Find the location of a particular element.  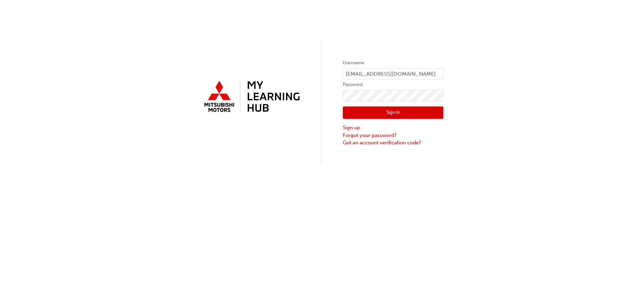

a: Forgot your password? is located at coordinates (393, 135).